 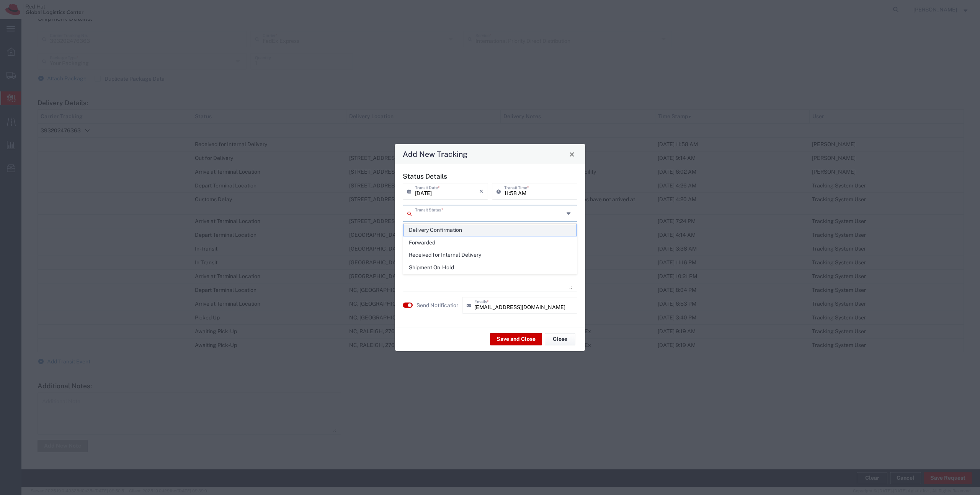 I want to click on span: Forwarded, so click(x=490, y=243).